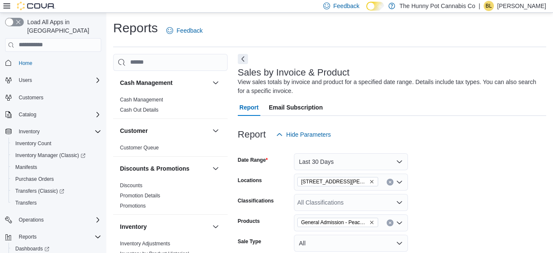 This screenshot has width=553, height=253. What do you see at coordinates (303, 135) in the screenshot?
I see `button: Hide Parameters` at bounding box center [303, 135].